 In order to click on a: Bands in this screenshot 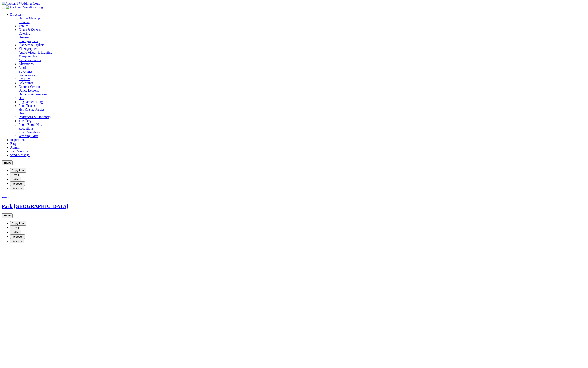, I will do `click(23, 68)`.